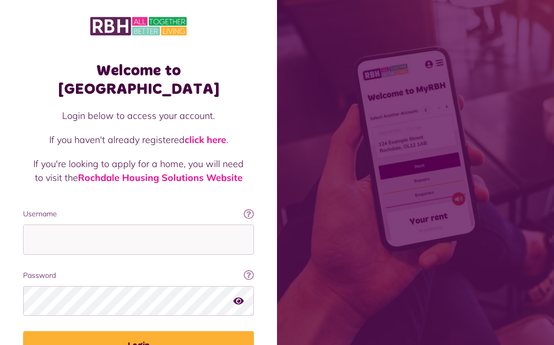  I want to click on label: Password, so click(139, 276).